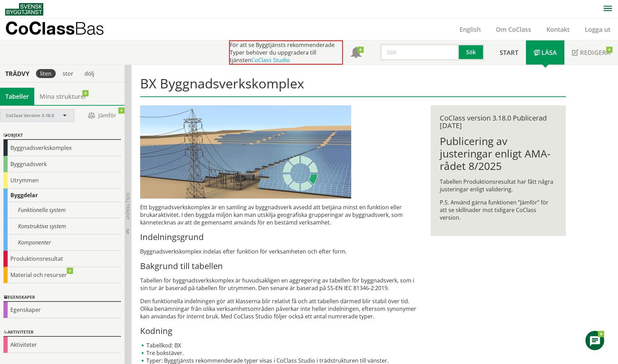 Image resolution: width=618 pixels, height=364 pixels. What do you see at coordinates (62, 275) in the screenshot?
I see `div: Material och resurser` at bounding box center [62, 275].